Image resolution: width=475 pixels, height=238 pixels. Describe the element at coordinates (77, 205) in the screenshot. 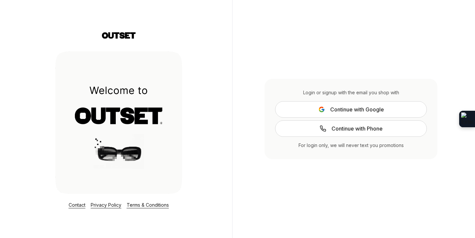

I see `a: Contact` at that location.